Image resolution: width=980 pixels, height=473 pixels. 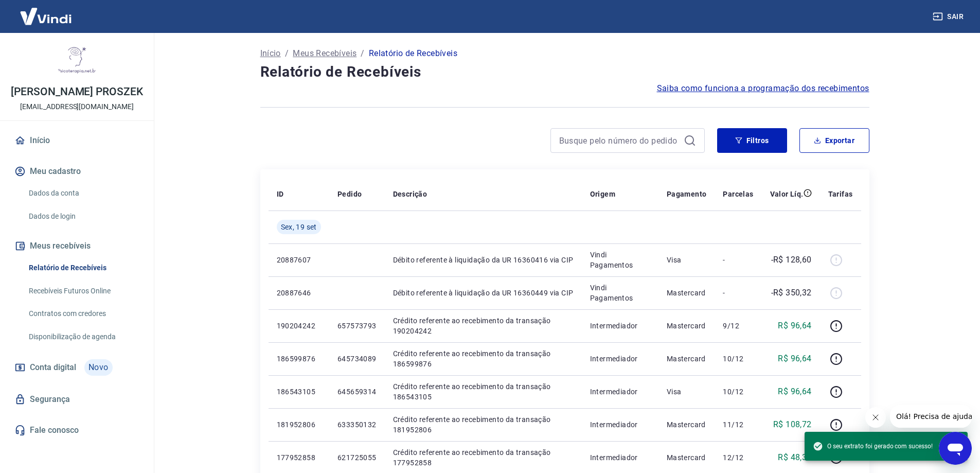 What do you see at coordinates (357, 359) in the screenshot?
I see `p: 645734089` at bounding box center [357, 359].